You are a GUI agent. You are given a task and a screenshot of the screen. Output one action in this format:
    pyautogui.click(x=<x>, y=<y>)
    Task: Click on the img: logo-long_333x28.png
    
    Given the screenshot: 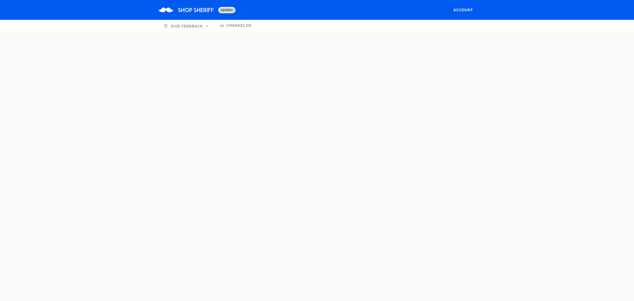 What is the action you would take?
    pyautogui.click(x=186, y=10)
    